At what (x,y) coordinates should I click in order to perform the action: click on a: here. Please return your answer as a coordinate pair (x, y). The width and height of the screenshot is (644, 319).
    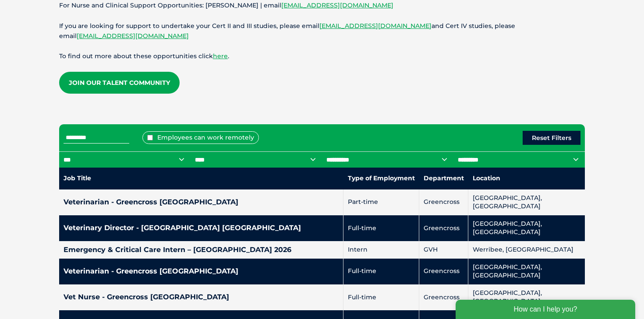
    Looking at the image, I should click on (220, 56).